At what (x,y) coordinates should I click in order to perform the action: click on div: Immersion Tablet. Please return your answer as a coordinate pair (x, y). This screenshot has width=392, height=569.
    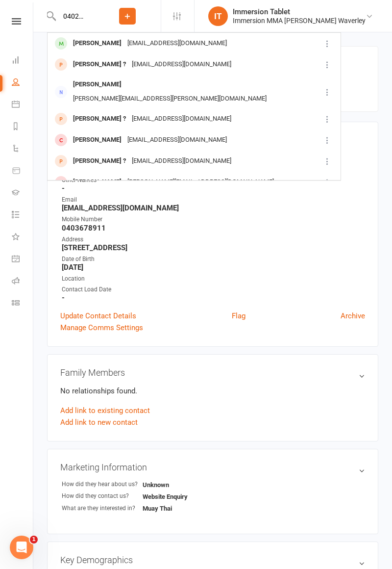
    Looking at the image, I should click on (299, 12).